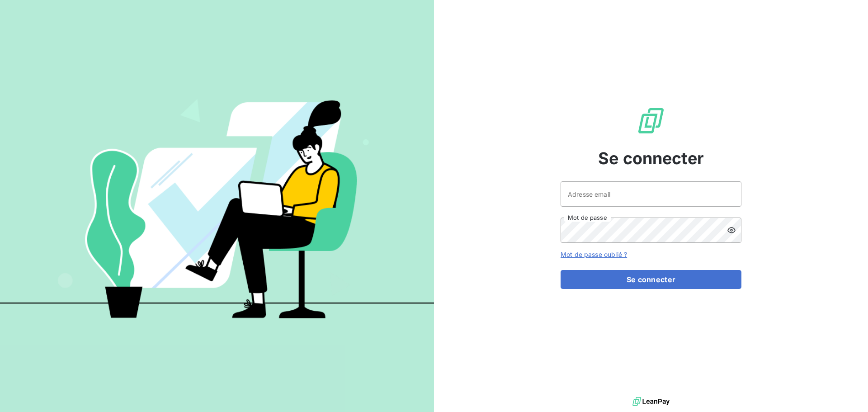 The image size is (868, 412). I want to click on span: Se connecter, so click(651, 159).